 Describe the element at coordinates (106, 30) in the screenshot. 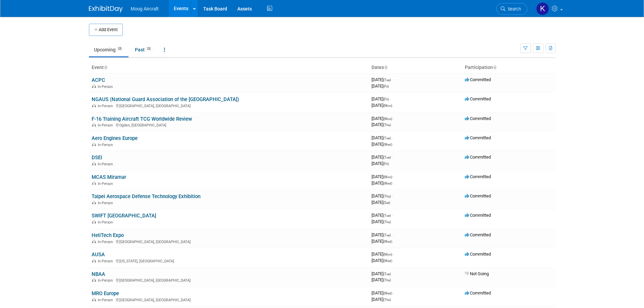

I see `button: Add Event` at that location.